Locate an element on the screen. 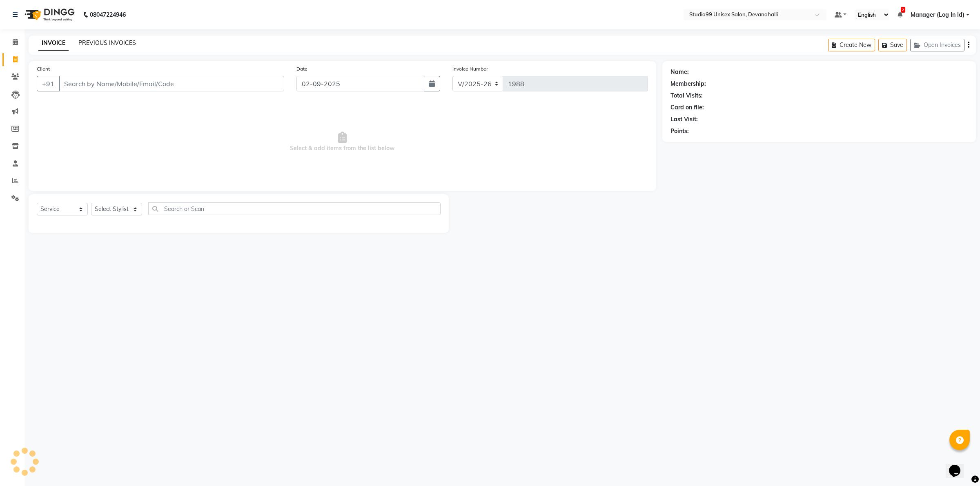 The height and width of the screenshot is (486, 980). div: Last Visit: is located at coordinates (684, 119).